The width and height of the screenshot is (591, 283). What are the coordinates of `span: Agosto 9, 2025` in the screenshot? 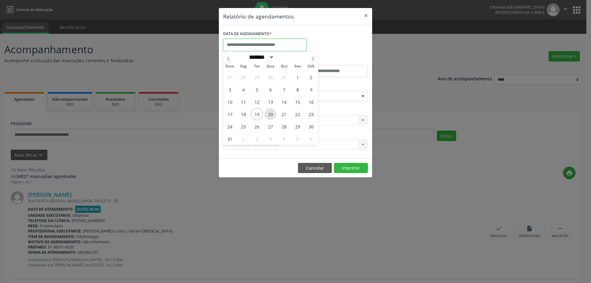 It's located at (311, 89).